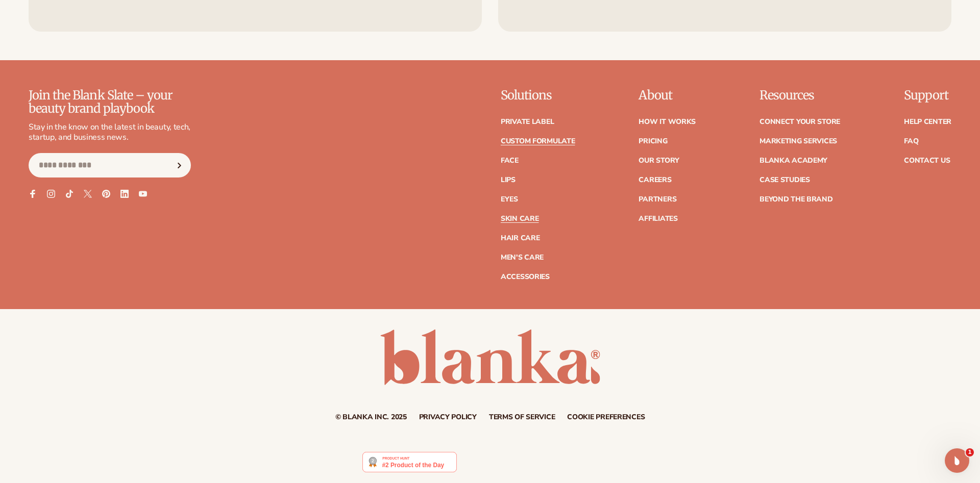 This screenshot has width=980, height=483. Describe the element at coordinates (509, 200) in the screenshot. I see `a: Eyes` at that location.